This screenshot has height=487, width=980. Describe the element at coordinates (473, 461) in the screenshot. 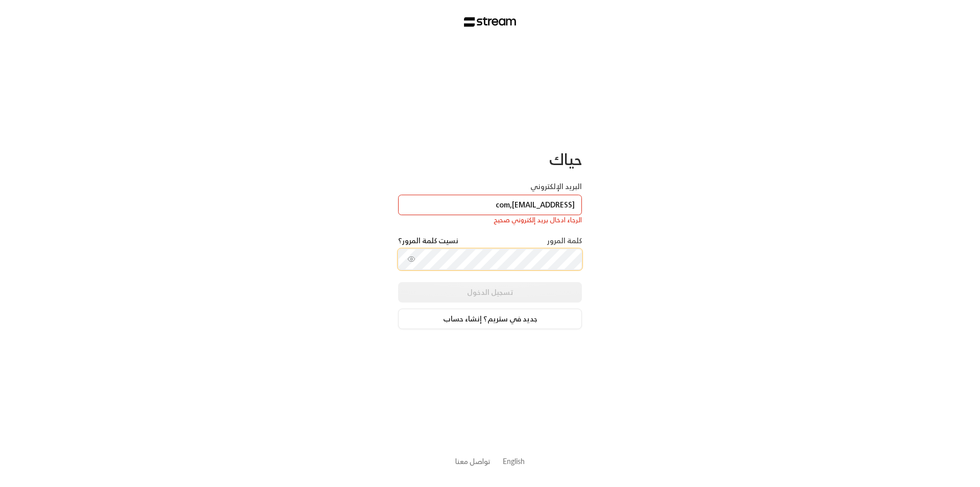

I see `button: تواصل معنا` at that location.